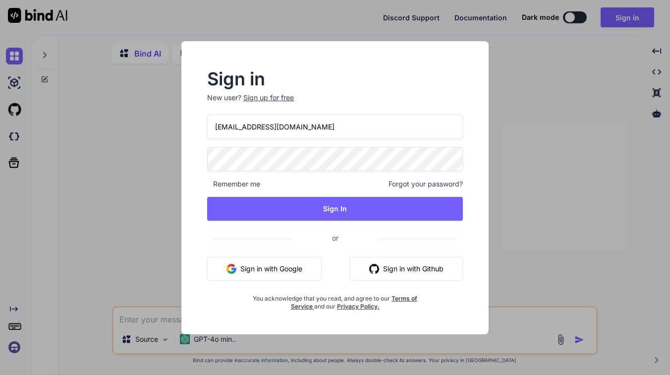 This screenshot has width=670, height=375. What do you see at coordinates (335, 209) in the screenshot?
I see `button: Sign In` at bounding box center [335, 209].